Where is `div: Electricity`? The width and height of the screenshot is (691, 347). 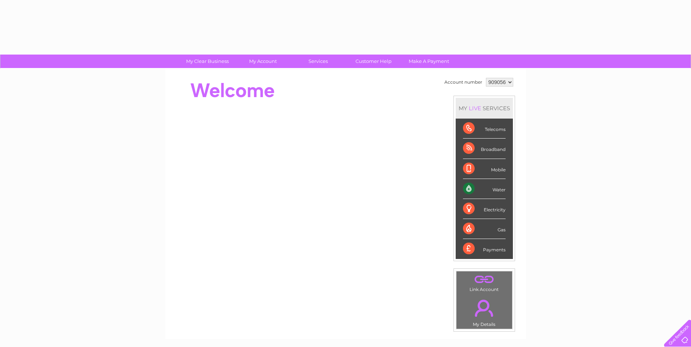
div: Electricity is located at coordinates (484, 209).